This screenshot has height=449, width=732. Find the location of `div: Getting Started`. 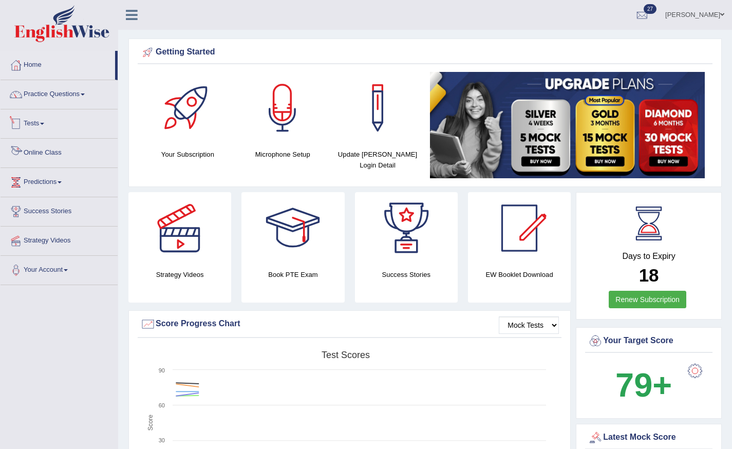

div: Getting Started is located at coordinates (425, 52).